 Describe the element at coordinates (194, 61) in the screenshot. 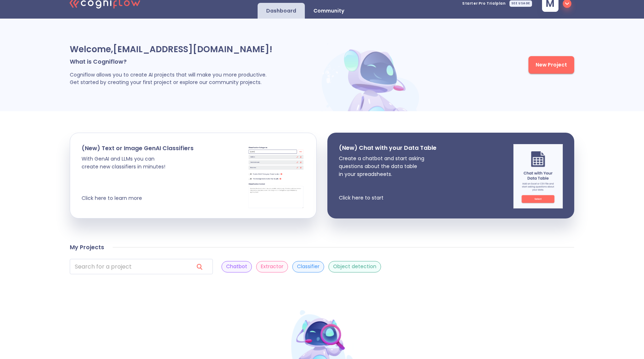

I see `p: What is Cogniflow?` at that location.